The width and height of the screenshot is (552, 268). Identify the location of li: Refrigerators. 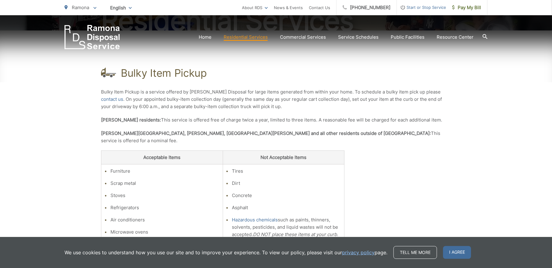
(165, 208).